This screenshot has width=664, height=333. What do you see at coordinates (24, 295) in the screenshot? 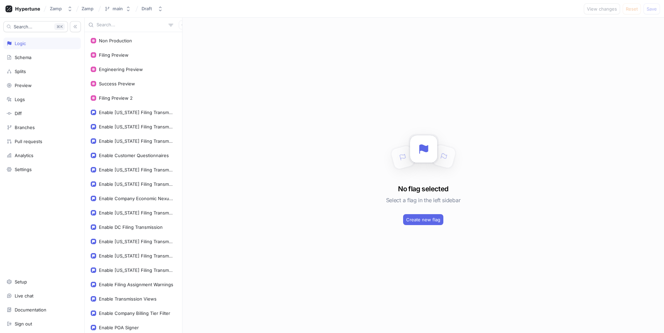
I see `div: Live chat` at bounding box center [24, 295].